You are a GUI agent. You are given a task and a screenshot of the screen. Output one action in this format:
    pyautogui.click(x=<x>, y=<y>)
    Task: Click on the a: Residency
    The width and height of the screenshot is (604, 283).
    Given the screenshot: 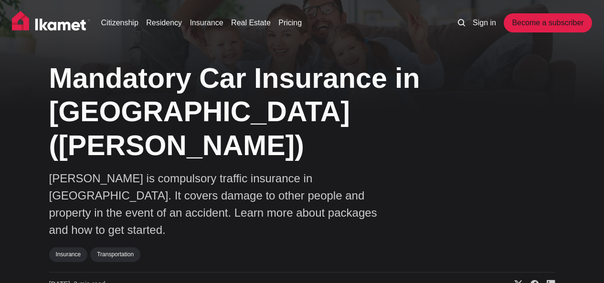 What is the action you would take?
    pyautogui.click(x=164, y=23)
    